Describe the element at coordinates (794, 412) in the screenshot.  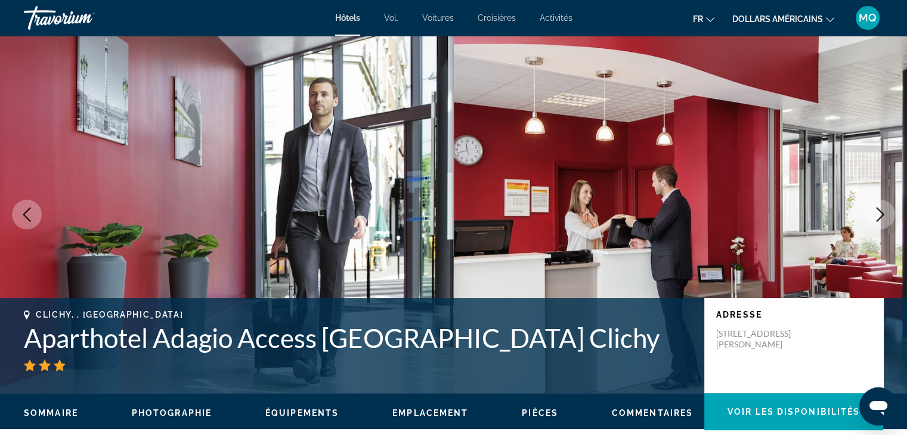
I see `button: Voir les disponibilités` at that location.